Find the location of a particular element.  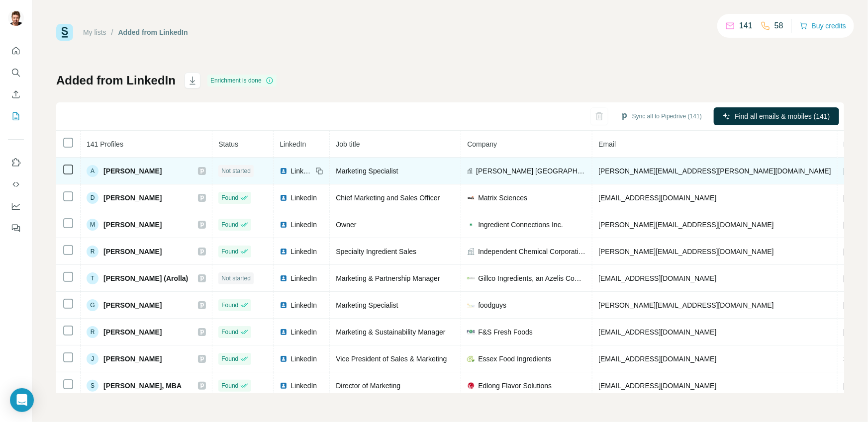

span: Email is located at coordinates (607, 144).